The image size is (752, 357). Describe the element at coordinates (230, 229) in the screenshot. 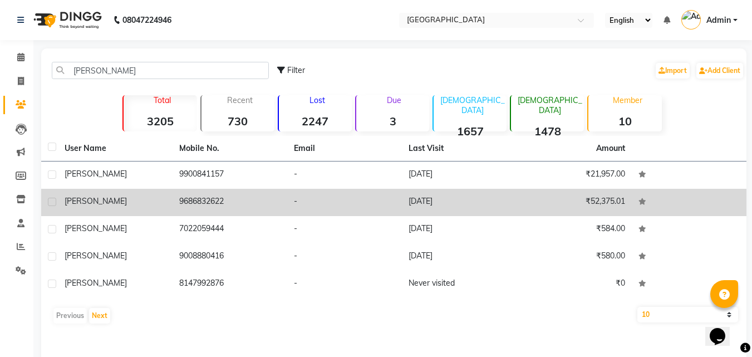

I see `td: 7022059444` at that location.